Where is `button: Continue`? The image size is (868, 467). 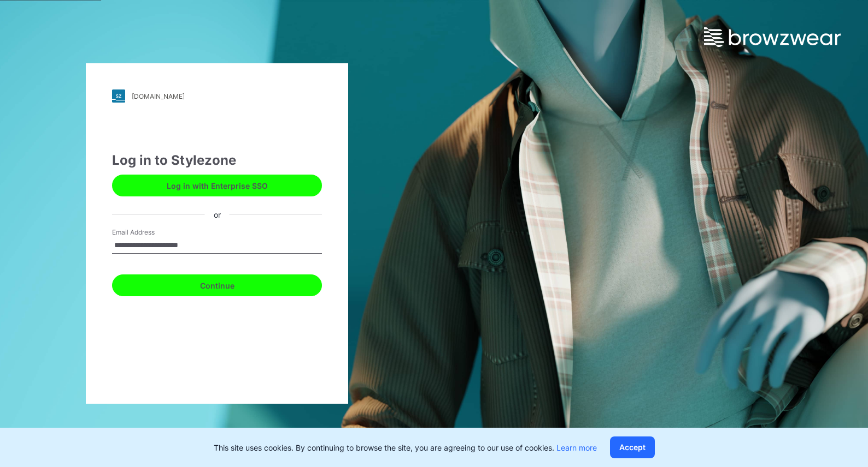
button: Continue is located at coordinates (217, 285).